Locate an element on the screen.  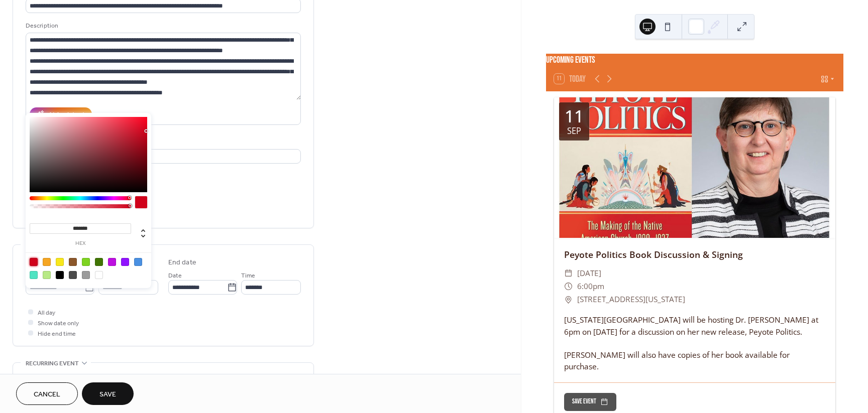
span: 6:00pm is located at coordinates (591, 286).